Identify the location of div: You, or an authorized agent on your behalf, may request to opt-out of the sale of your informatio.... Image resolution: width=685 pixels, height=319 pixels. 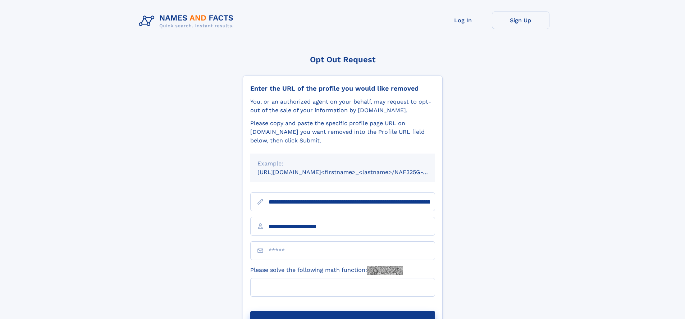
(343, 106).